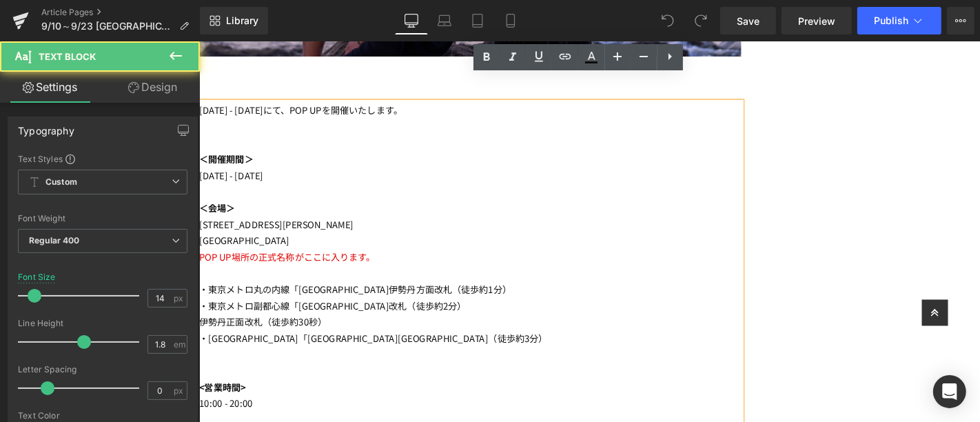 This screenshot has height=422, width=980. Describe the element at coordinates (103, 369) in the screenshot. I see `div: Letter Spacing` at that location.